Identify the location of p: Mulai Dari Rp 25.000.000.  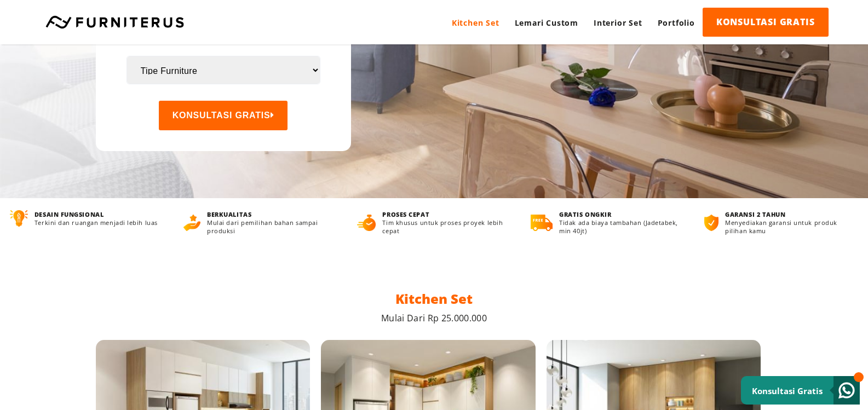
(434, 318).